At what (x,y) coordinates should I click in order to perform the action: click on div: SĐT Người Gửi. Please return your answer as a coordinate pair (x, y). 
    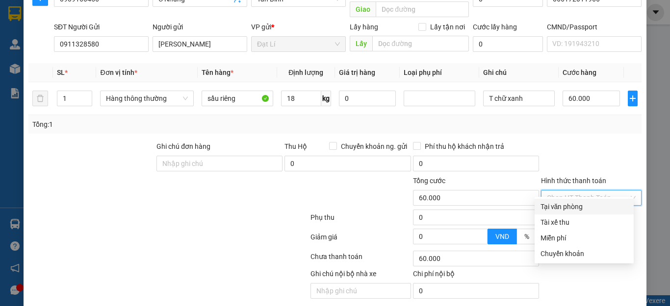
    Looking at the image, I should click on (101, 27).